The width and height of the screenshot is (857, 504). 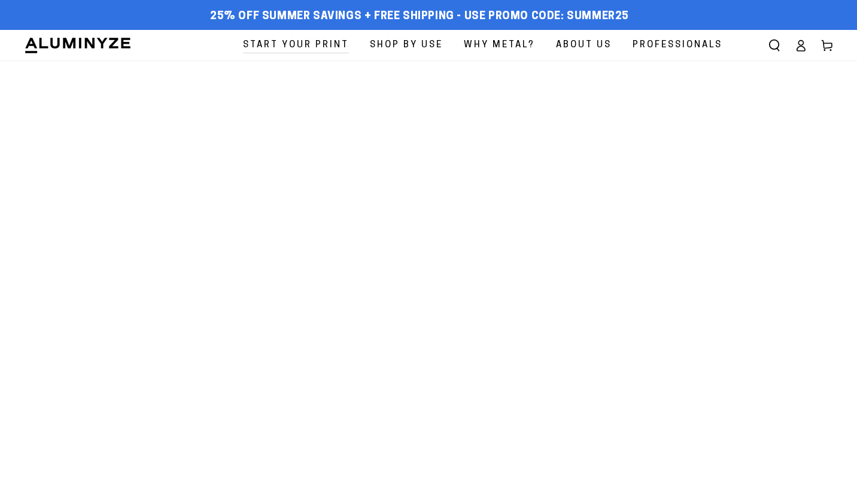 What do you see at coordinates (78, 46) in the screenshot?
I see `img: Aluminyze` at bounding box center [78, 46].